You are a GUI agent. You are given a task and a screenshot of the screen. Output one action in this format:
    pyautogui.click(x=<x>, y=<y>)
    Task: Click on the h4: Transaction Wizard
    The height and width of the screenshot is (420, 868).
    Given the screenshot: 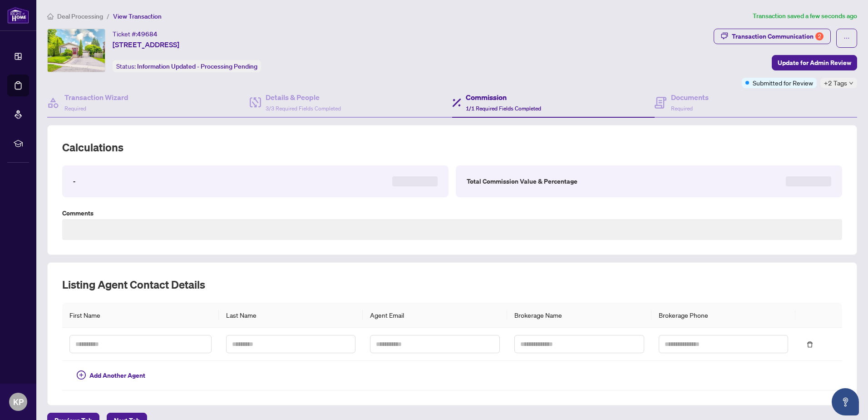 What is the action you would take?
    pyautogui.click(x=96, y=97)
    